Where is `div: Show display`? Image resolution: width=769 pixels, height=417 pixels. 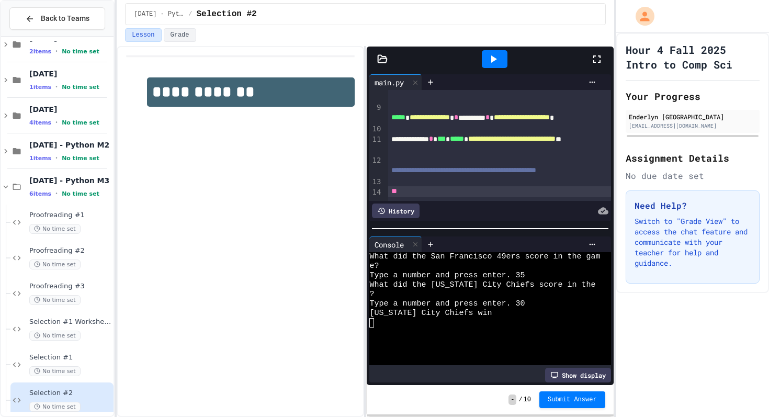
div: Show display is located at coordinates (578, 375).